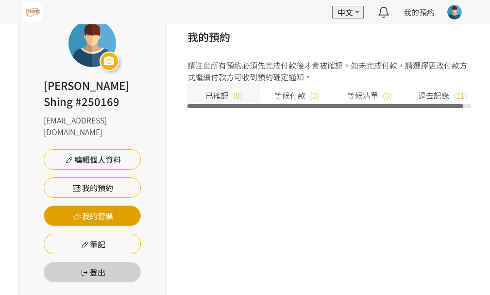 The width and height of the screenshot is (490, 295). I want to click on span: 已確認, so click(217, 95).